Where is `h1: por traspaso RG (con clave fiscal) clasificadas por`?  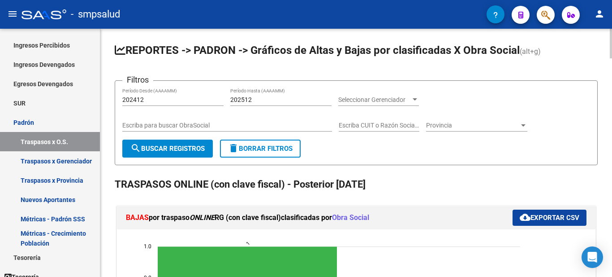
h1: por traspaso RG (con clave fiscal) clasificadas por is located at coordinates (319, 217).